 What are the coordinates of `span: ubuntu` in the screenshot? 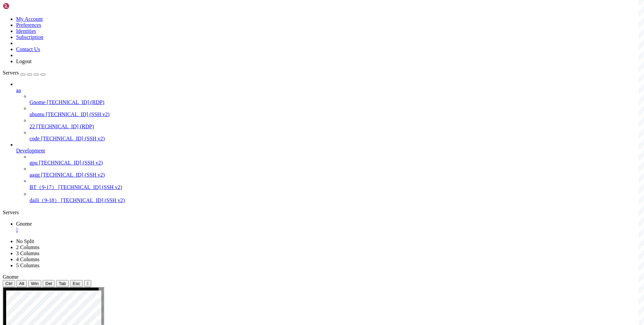 It's located at (37, 114).